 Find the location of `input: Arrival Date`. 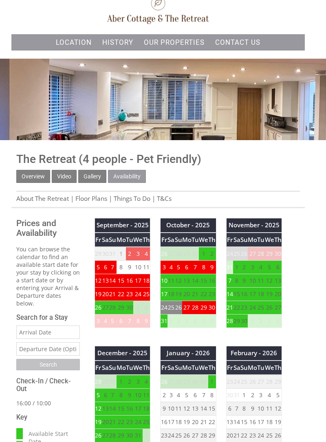

input: Arrival Date is located at coordinates (48, 332).